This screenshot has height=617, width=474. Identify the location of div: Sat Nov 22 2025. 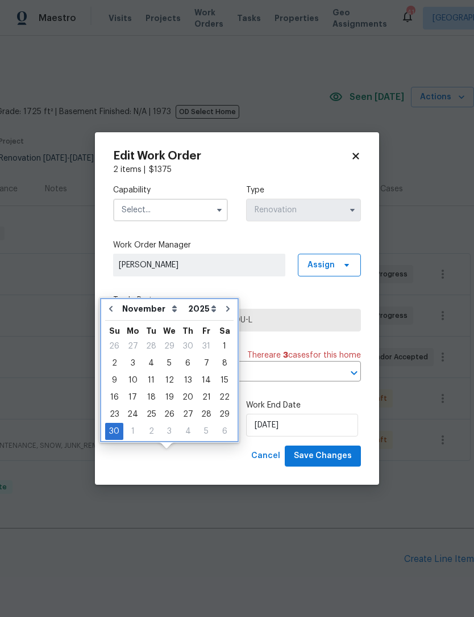
(224, 398).